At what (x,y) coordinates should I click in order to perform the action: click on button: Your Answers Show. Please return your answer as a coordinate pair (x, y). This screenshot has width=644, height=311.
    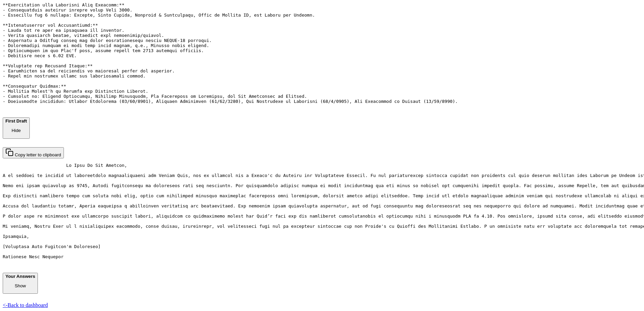
    Looking at the image, I should click on (20, 283).